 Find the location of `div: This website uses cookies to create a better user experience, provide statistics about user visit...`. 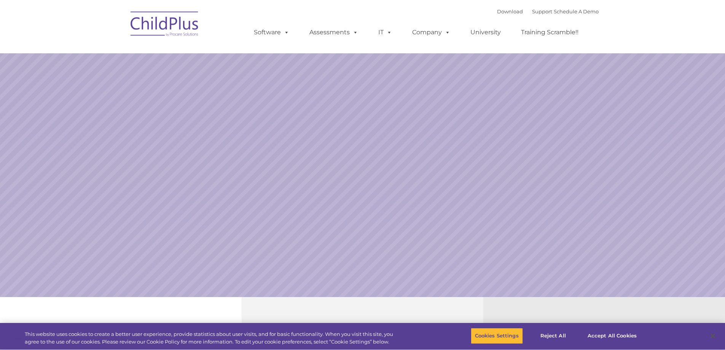

div: This website uses cookies to create a better user experience, provide statistics about user visit... is located at coordinates (211, 337).